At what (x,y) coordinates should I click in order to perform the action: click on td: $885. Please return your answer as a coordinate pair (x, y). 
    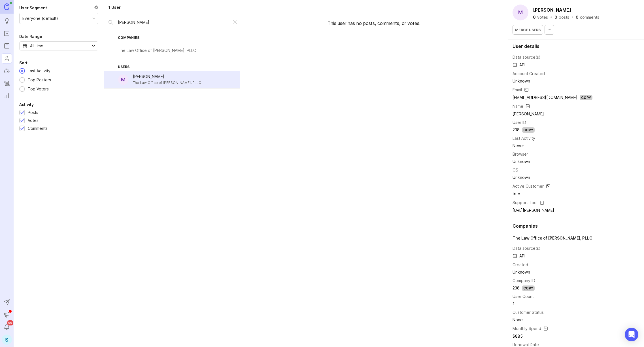
    Looking at the image, I should click on (533, 336).